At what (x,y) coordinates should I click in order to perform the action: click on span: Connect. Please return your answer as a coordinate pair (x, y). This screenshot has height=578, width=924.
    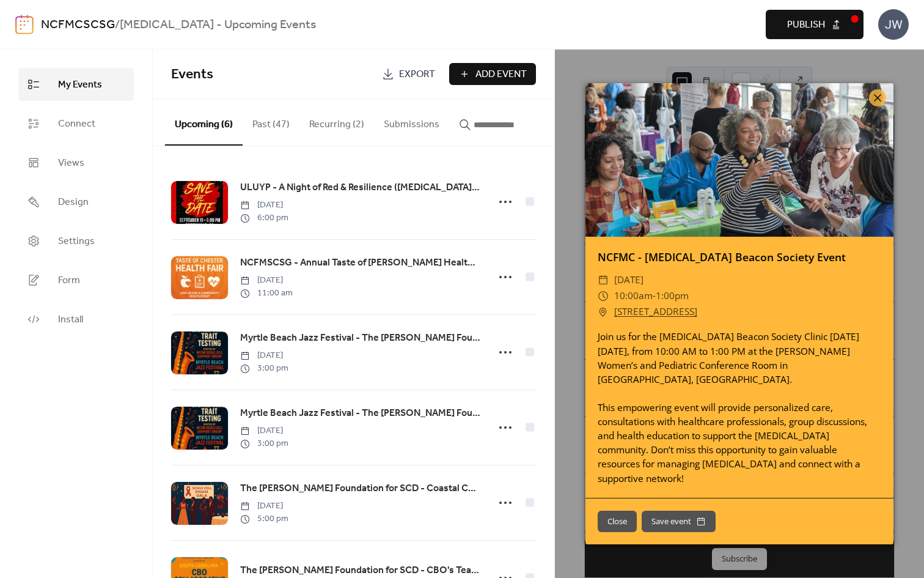
    Looking at the image, I should click on (76, 124).